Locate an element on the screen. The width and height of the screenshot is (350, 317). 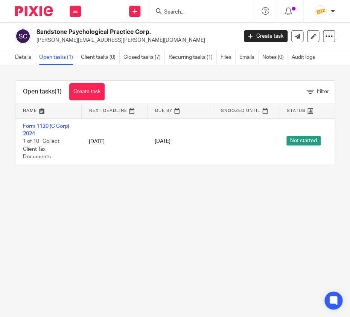
img: Pixie is located at coordinates (34, 11).